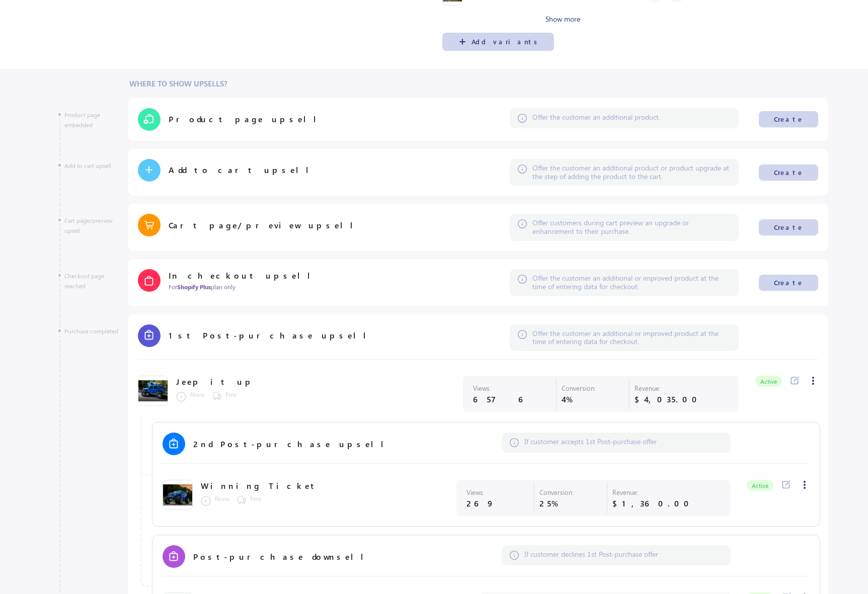 Image resolution: width=868 pixels, height=594 pixels. I want to click on span: Checkout page reached, so click(84, 281).